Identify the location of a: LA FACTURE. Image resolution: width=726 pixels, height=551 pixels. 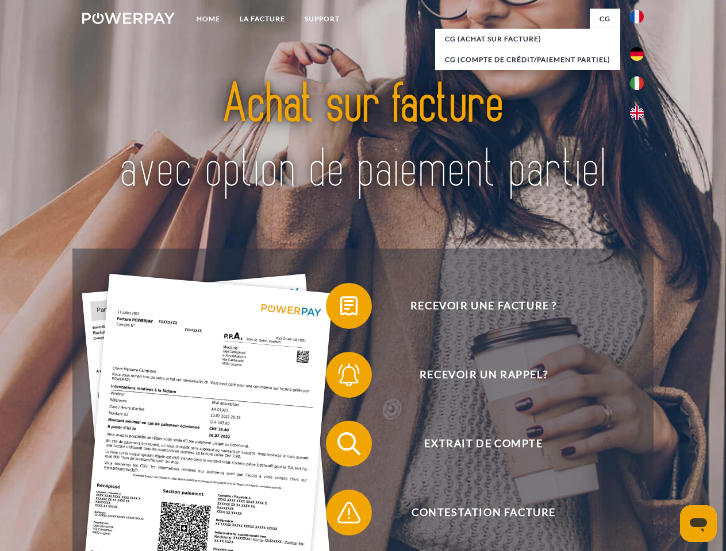
(262, 19).